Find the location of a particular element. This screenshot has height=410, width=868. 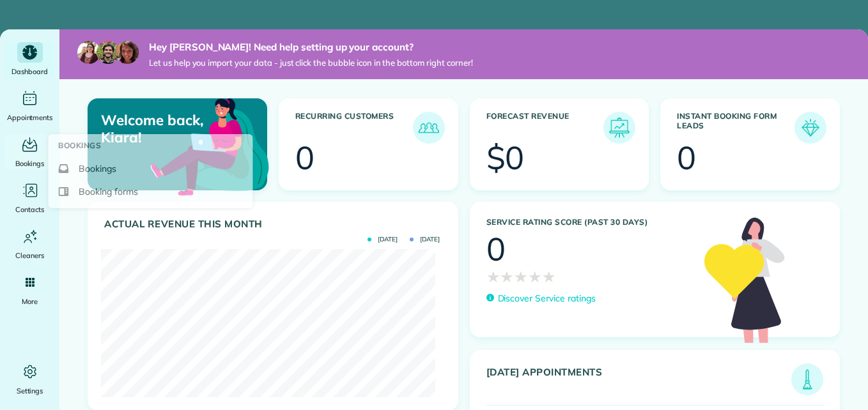

img: icon_todays_appointments-901f7ab196bb0bea1936b74009e4eb5ffbc2d2711fa7634e0d609ed5ef32b18b.png is located at coordinates (807, 379).